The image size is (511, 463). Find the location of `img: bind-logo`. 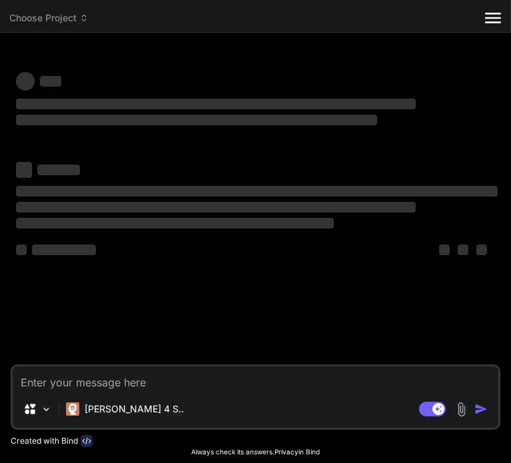

img: bind-logo is located at coordinates (87, 441).